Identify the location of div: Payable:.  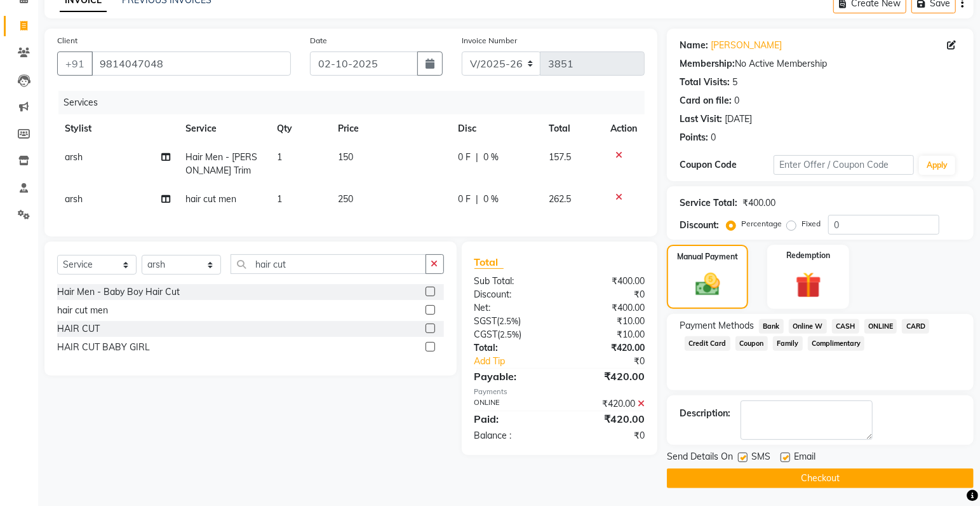
(512, 376).